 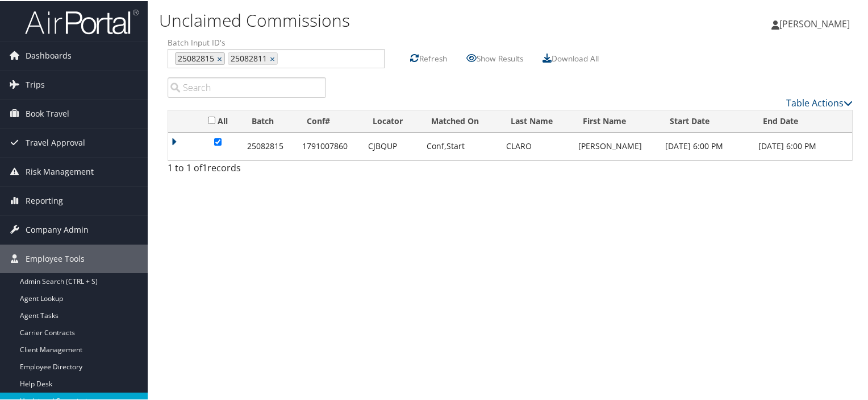 What do you see at coordinates (57, 229) in the screenshot?
I see `span: Company Admin` at bounding box center [57, 229].